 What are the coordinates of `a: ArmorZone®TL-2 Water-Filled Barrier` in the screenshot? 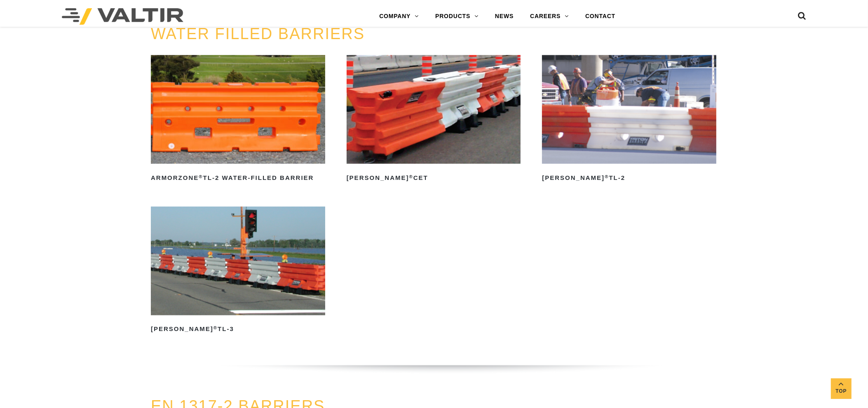 It's located at (238, 120).